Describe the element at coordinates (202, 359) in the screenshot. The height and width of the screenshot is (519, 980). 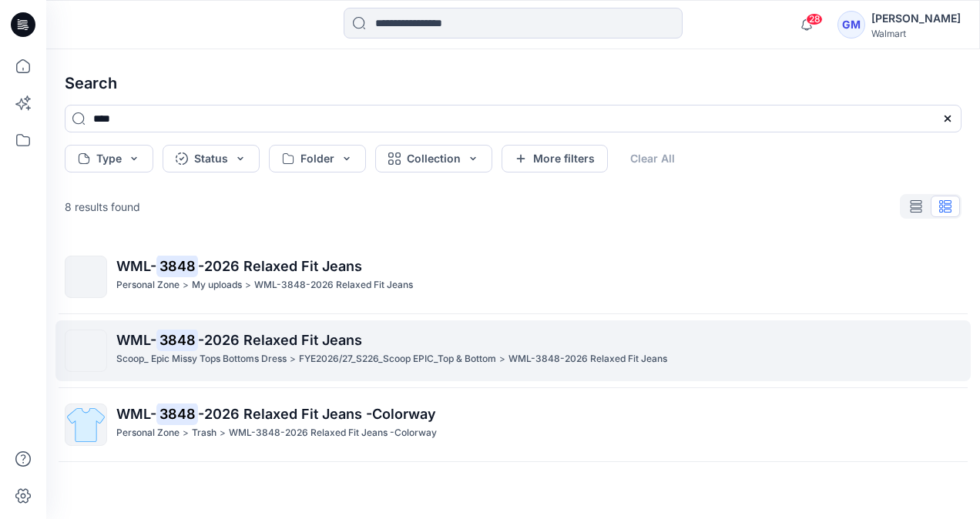
I see `p: Scoop_ Epic Missy Tops Bottoms Dress` at that location.